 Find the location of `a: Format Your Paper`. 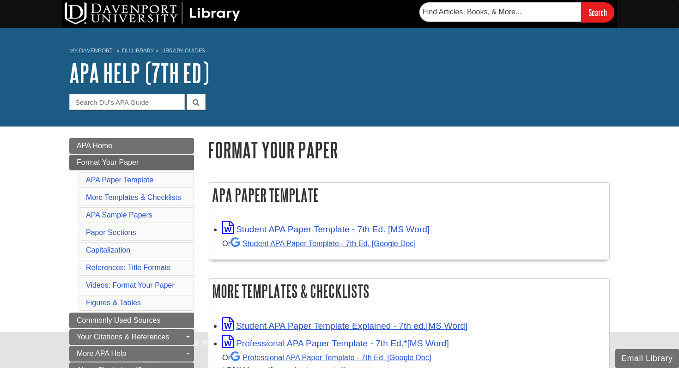

a: Format Your Paper is located at coordinates (132, 162).